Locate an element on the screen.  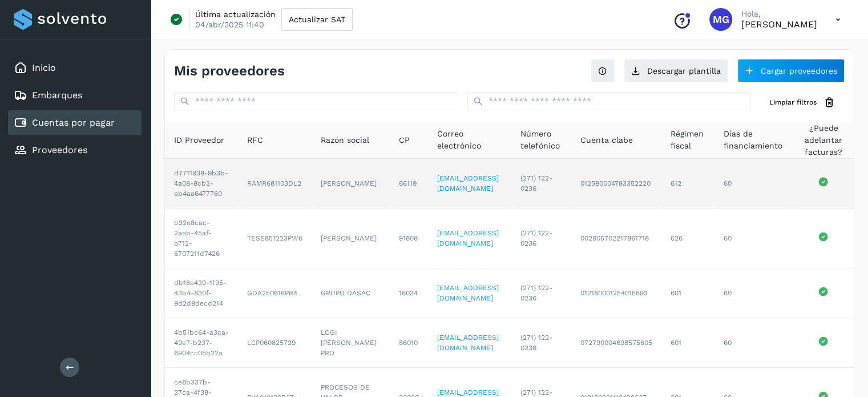
td: GRUPO DASAC is located at coordinates (351, 293).